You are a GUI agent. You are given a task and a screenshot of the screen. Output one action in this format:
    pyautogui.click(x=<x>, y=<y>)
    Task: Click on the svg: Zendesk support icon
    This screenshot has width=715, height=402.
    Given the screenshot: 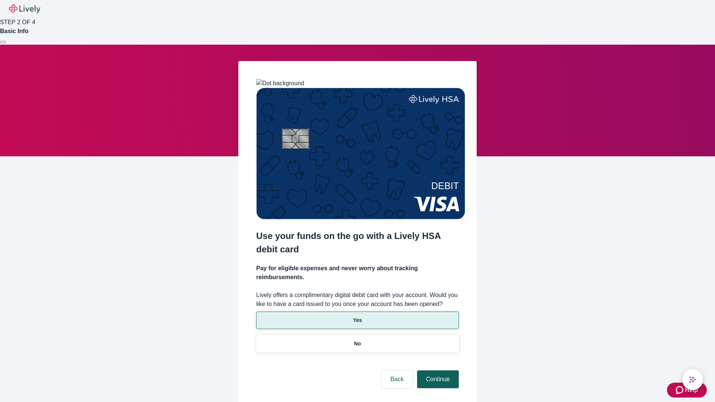 What is the action you would take?
    pyautogui.click(x=680, y=390)
    